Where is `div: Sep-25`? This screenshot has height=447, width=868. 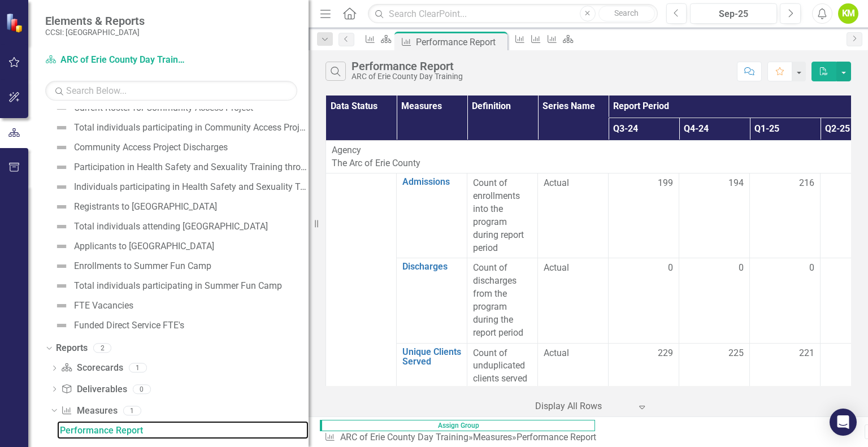 div: Sep-25 is located at coordinates (734, 14).